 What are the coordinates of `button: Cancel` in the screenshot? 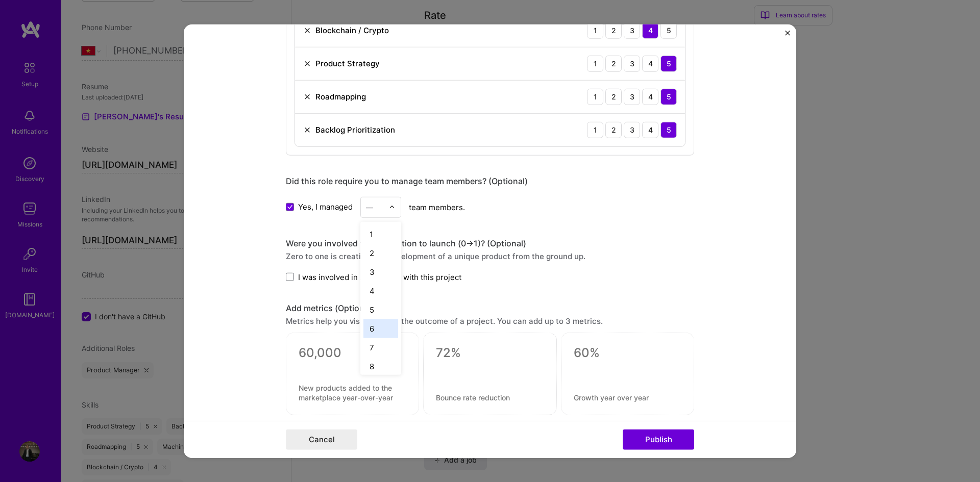 It's located at (321, 439).